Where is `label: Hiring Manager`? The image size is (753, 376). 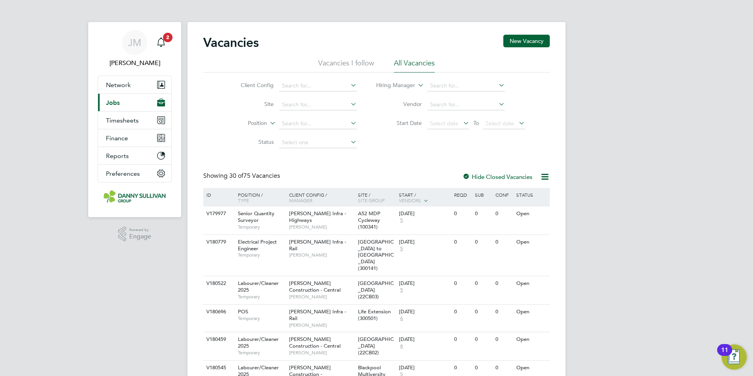 label: Hiring Manager is located at coordinates (392, 85).